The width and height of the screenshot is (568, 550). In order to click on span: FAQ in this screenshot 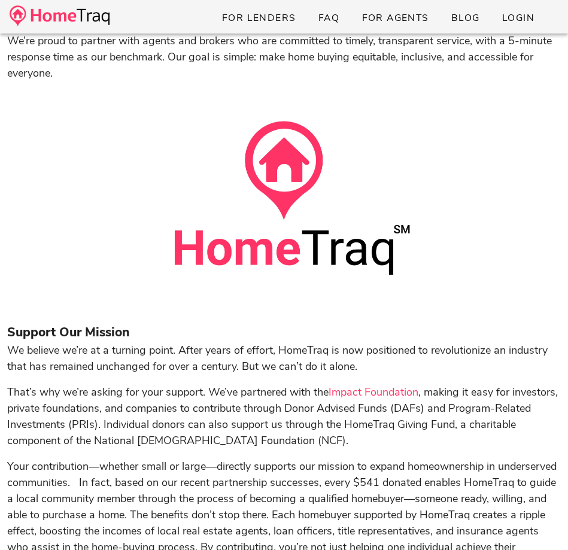, I will do `click(328, 18)`.